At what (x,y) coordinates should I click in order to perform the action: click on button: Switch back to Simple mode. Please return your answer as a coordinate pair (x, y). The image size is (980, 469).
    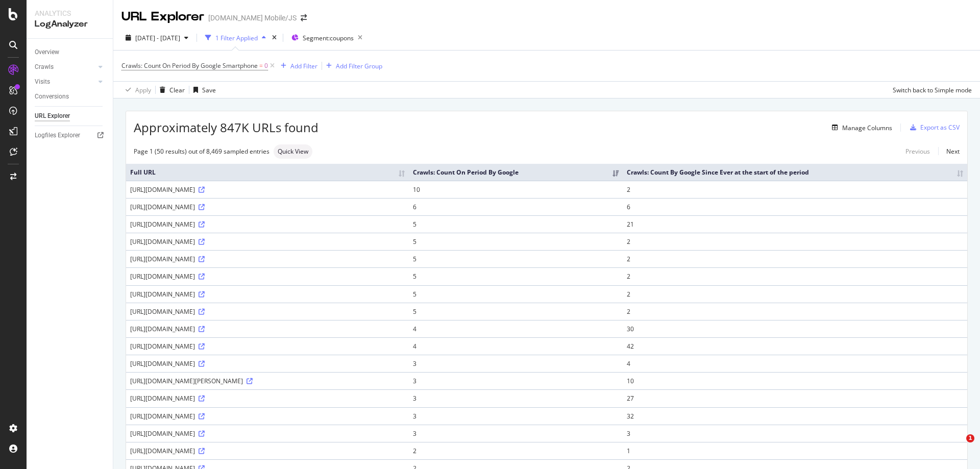
    Looking at the image, I should click on (930, 90).